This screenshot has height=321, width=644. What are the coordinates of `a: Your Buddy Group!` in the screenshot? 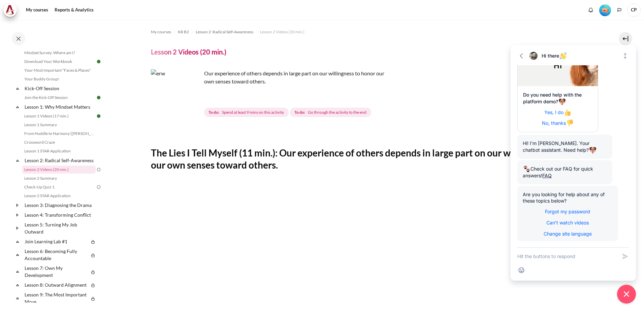 It's located at (59, 79).